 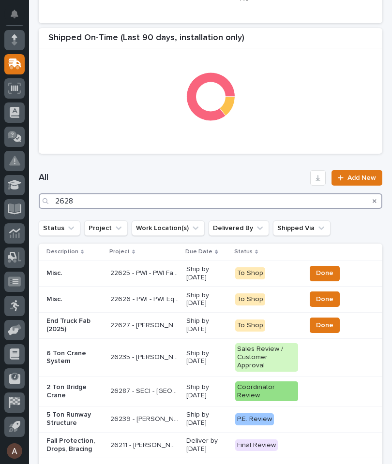 What do you see at coordinates (119, 252) in the screenshot?
I see `p: Project` at bounding box center [119, 252].